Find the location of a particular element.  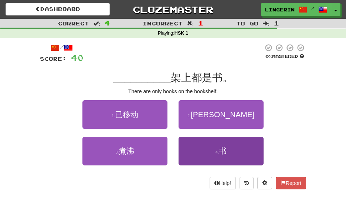

span: 书 is located at coordinates (222, 151).